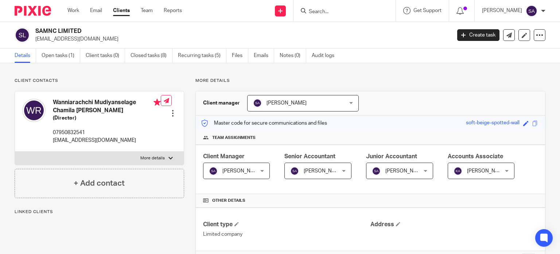 The image size is (560, 254). Describe the element at coordinates (33, 11) in the screenshot. I see `img: Pixie` at that location.